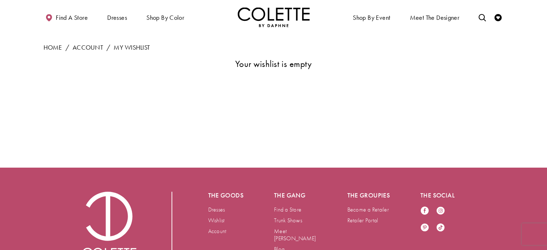  Describe the element at coordinates (288, 220) in the screenshot. I see `a: Trunk Shows` at that location.